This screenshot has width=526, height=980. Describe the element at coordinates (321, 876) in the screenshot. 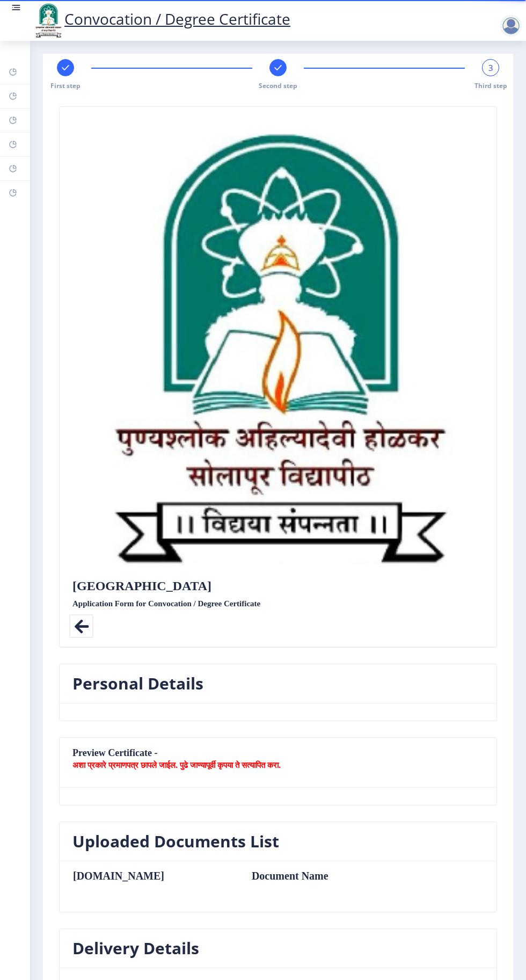

I see `td: Document Name` at that location.